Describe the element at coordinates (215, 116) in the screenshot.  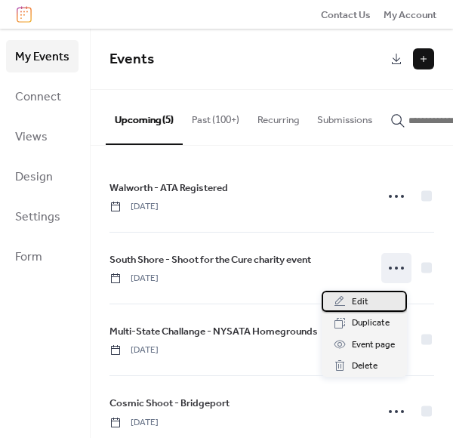
I see `button: Past (100+)` at that location.